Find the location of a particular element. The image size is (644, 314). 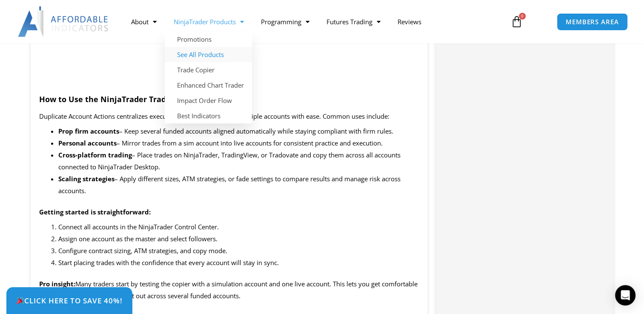

span: Configure contract sizing, ATM strategies, and copy mode. is located at coordinates (143, 251).